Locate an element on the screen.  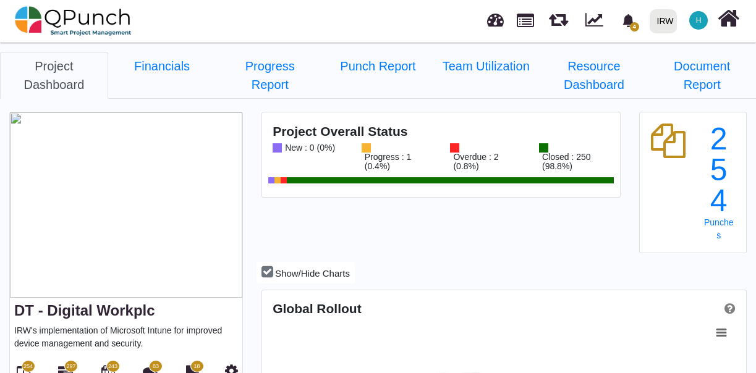
a: H is located at coordinates (698, 20).